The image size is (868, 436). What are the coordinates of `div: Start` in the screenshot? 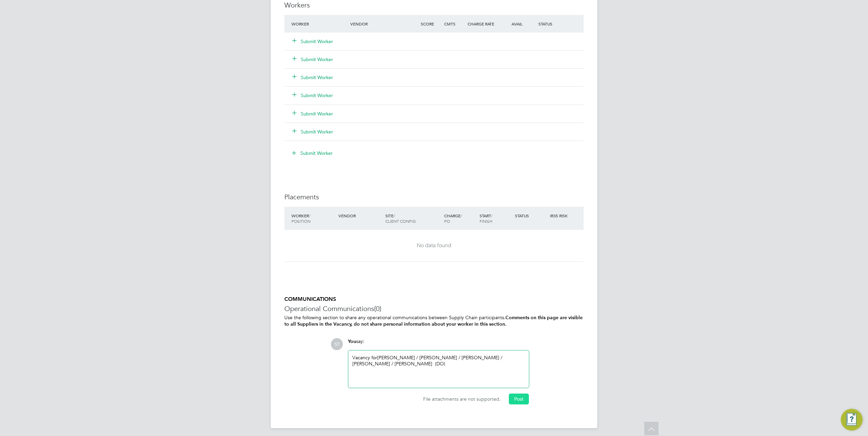 It's located at (496, 219).